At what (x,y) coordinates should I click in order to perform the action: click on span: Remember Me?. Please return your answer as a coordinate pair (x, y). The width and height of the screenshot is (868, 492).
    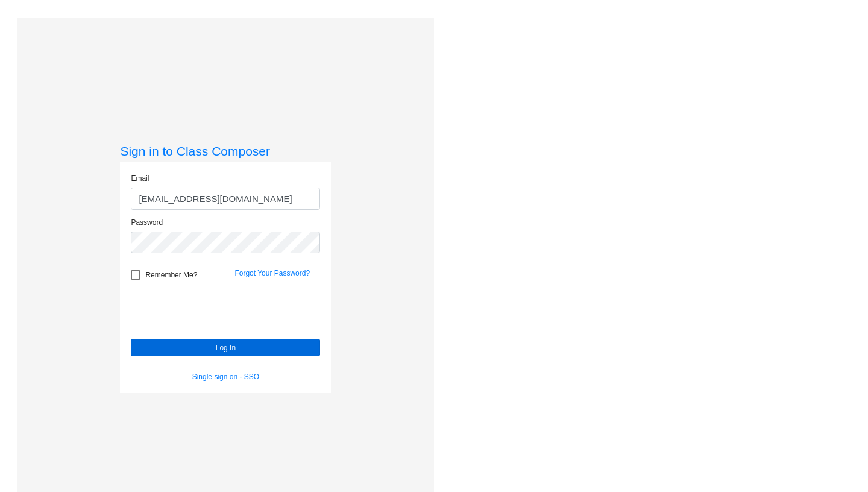
    Looking at the image, I should click on (171, 275).